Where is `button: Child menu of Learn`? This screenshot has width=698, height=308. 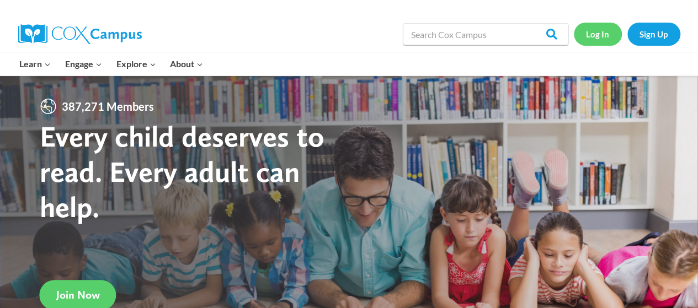 button: Child menu of Learn is located at coordinates (35, 64).